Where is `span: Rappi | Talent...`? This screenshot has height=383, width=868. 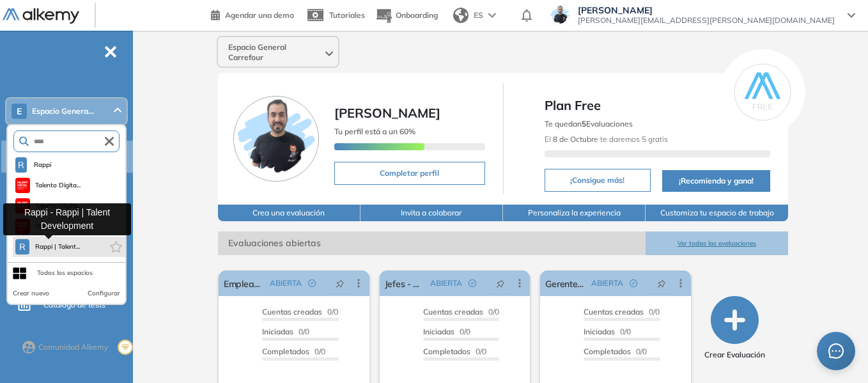 span: Rappi | Talent... is located at coordinates (57, 247).